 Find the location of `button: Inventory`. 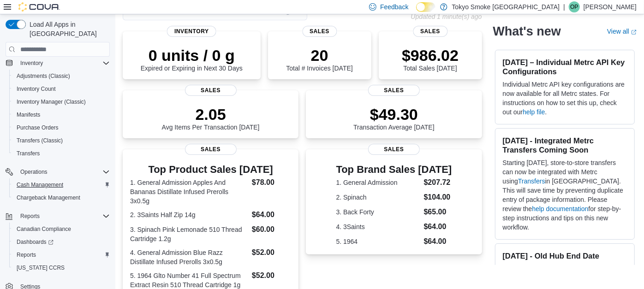

button: Inventory is located at coordinates (31, 63).